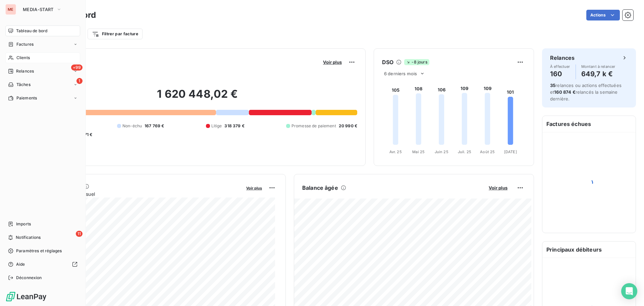 The image size is (644, 306). Describe the element at coordinates (79, 81) in the screenshot. I see `span: 1` at that location.